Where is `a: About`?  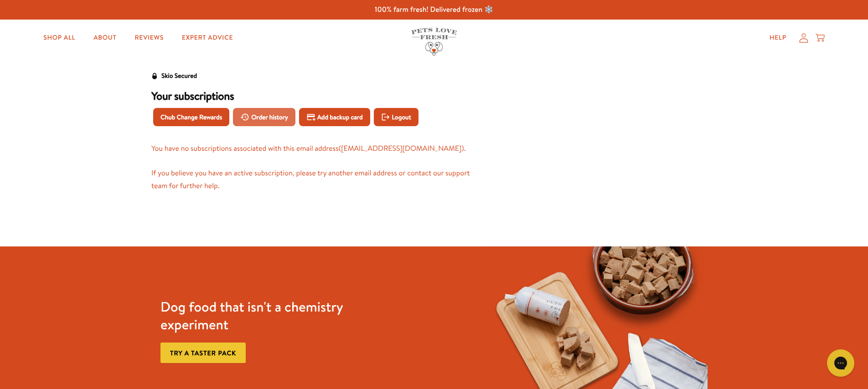 a: About is located at coordinates (105, 37).